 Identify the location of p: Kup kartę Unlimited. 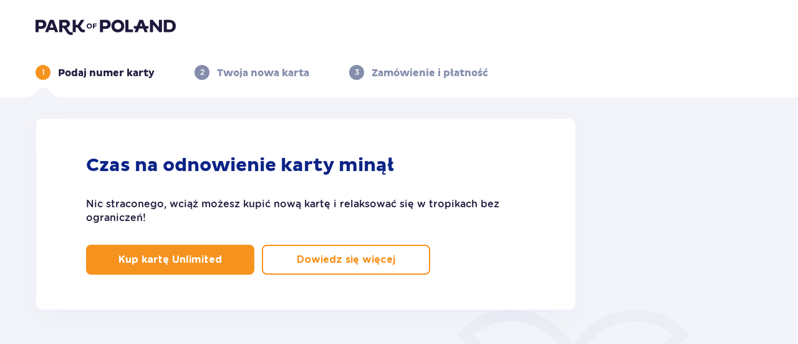
(170, 260).